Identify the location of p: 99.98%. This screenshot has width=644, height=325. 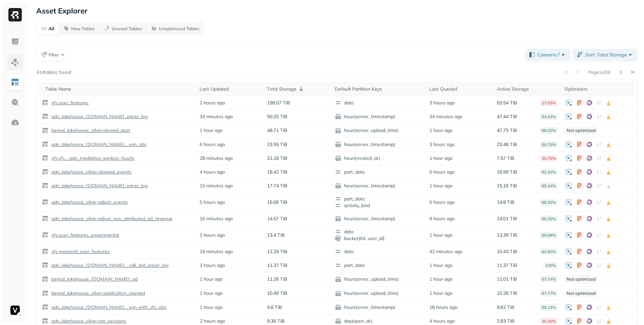
(549, 235).